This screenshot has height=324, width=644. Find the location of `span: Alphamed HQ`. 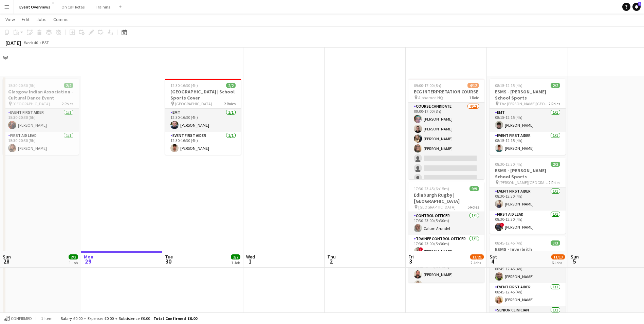

span: Alphamed HQ is located at coordinates (430, 98).